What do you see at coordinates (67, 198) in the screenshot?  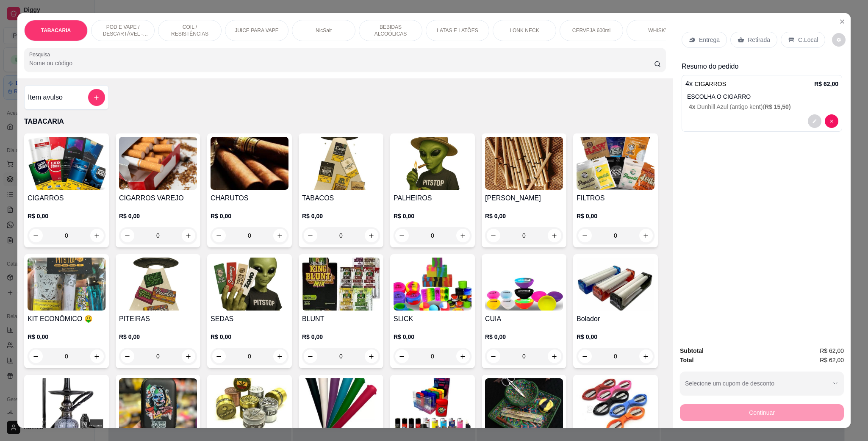 I see `h4: CIGARROS` at bounding box center [67, 198].